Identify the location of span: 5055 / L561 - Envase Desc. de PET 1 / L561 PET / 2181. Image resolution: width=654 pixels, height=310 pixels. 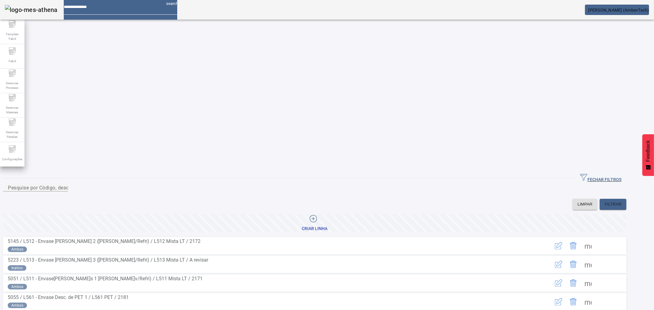
(68, 298).